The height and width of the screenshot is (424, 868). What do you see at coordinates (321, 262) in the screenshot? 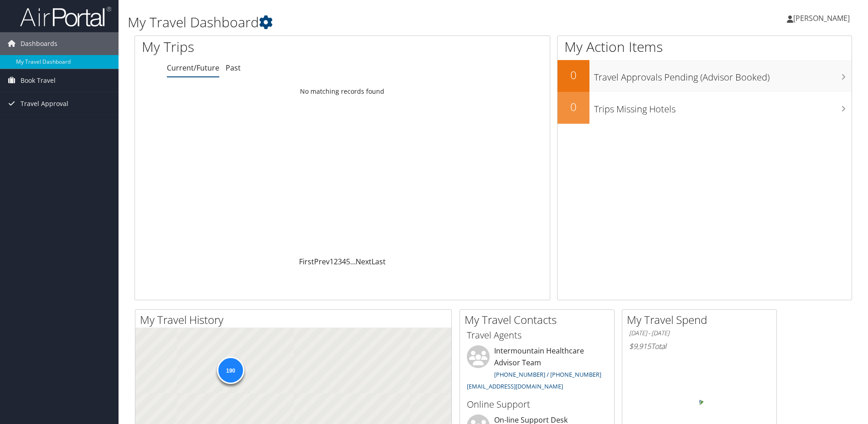
I see `a: Prev` at bounding box center [321, 262].